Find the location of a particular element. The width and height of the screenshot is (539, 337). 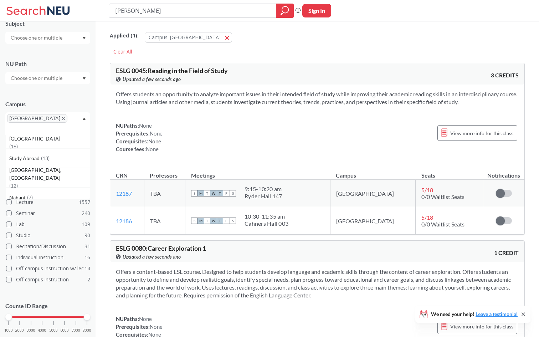

div: Subject is located at coordinates (48, 24).